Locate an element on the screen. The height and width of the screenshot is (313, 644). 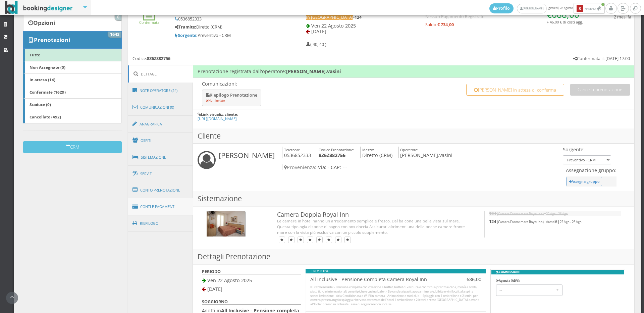
b: Scadute (0) is located at coordinates (40, 104).